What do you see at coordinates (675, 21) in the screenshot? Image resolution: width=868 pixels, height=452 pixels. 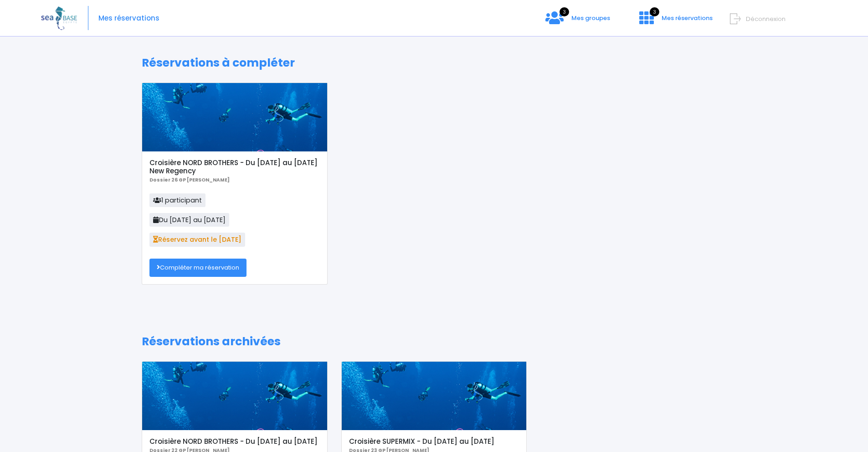 I see `a: 3 Mes réservations` at bounding box center [675, 21].